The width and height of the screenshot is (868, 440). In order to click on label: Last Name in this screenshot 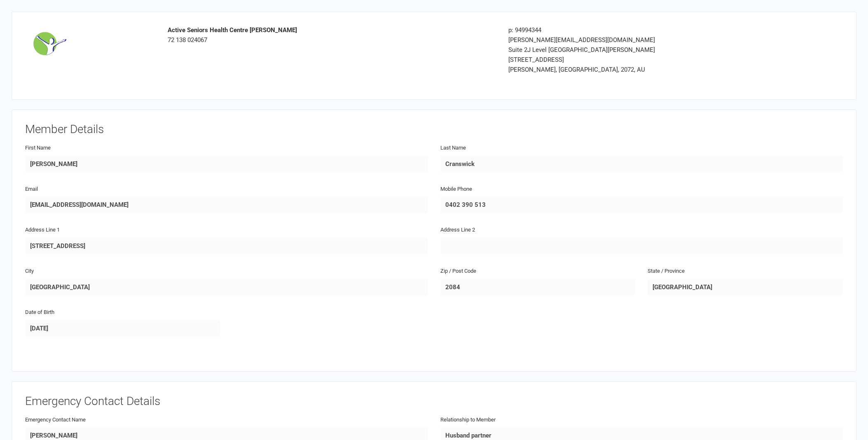, I will do `click(453, 148)`.